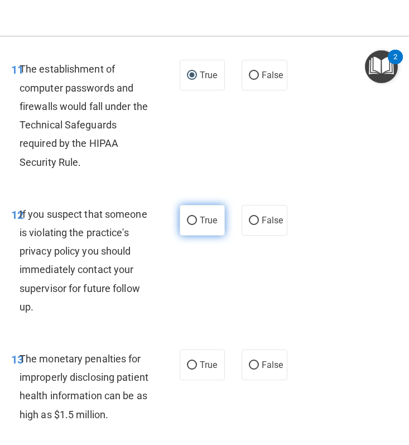 The height and width of the screenshot is (445, 409). What do you see at coordinates (84, 386) in the screenshot?
I see `span: The monetary penalties for improperly disclosing patient health information can be as high as $1....` at bounding box center [84, 386].